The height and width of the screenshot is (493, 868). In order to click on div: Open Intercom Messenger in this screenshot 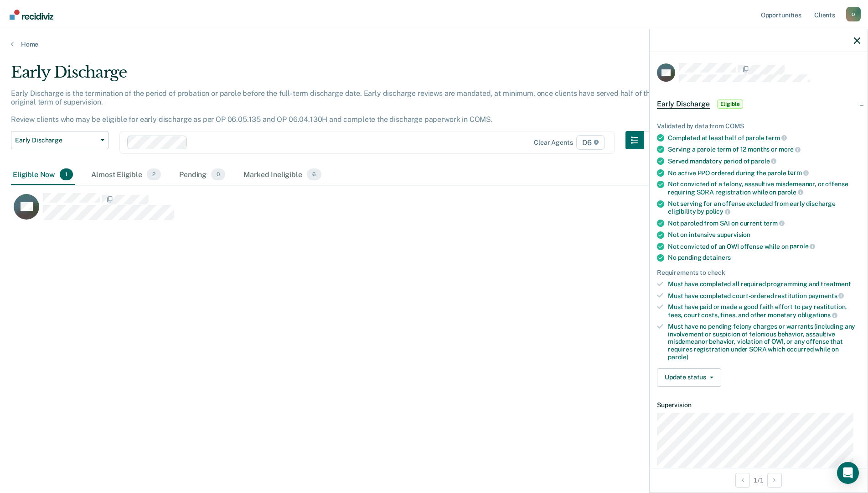, I will do `click(848, 473)`.